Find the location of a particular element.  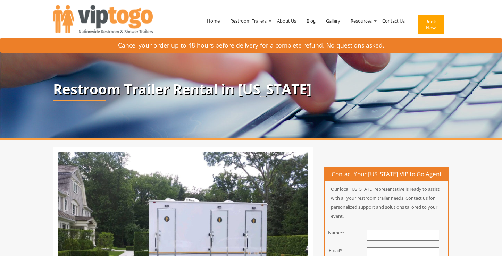

button: Book Now is located at coordinates (430, 25).